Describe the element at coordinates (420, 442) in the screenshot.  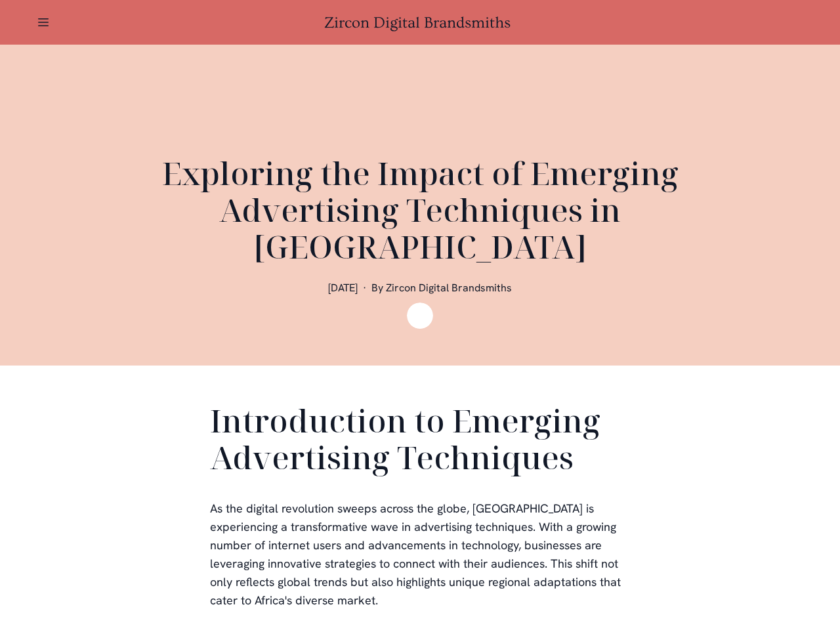
I see `h2: Introduction to Emerging Advertising Techniques` at that location.